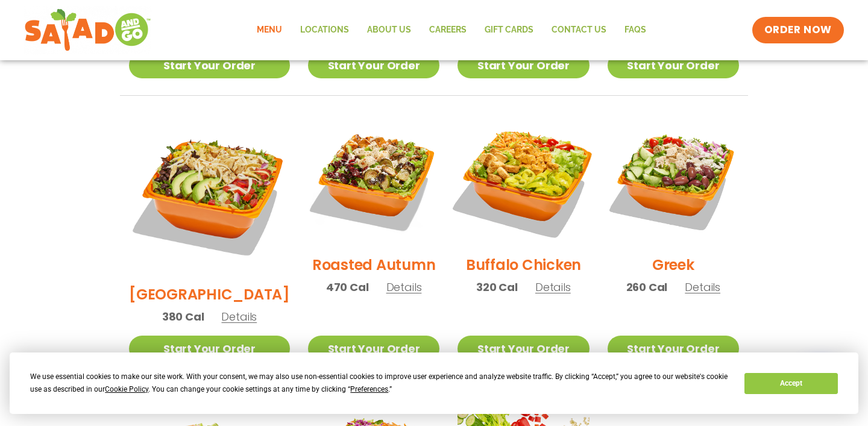  What do you see at coordinates (388, 30) in the screenshot?
I see `a: About Us` at bounding box center [388, 30].